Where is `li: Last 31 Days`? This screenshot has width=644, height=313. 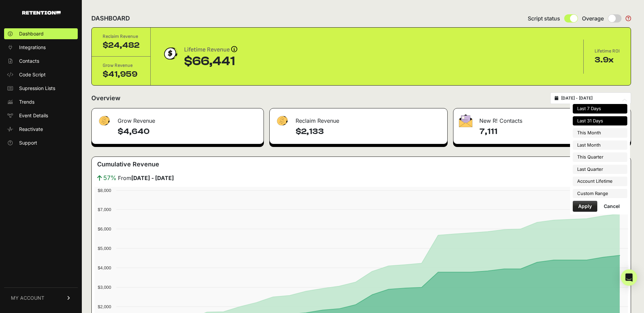 li: Last 31 Days is located at coordinates (600, 121).